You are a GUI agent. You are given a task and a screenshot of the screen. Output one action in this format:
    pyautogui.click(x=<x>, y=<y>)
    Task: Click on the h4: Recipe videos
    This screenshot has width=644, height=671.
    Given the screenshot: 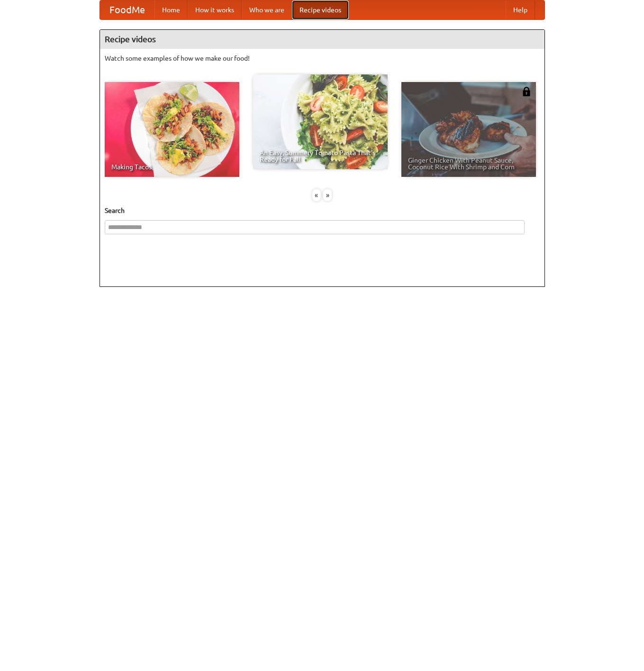 What is the action you would take?
    pyautogui.click(x=322, y=39)
    